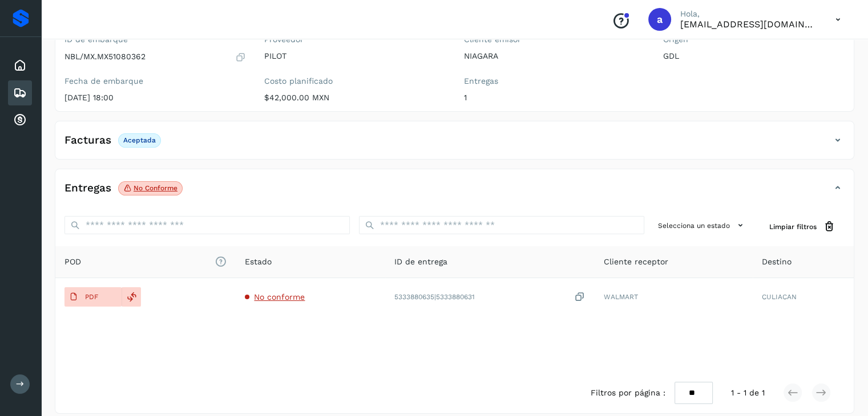 The width and height of the screenshot is (868, 416). What do you see at coordinates (140, 140) in the screenshot?
I see `p: Aceptada` at bounding box center [140, 140].